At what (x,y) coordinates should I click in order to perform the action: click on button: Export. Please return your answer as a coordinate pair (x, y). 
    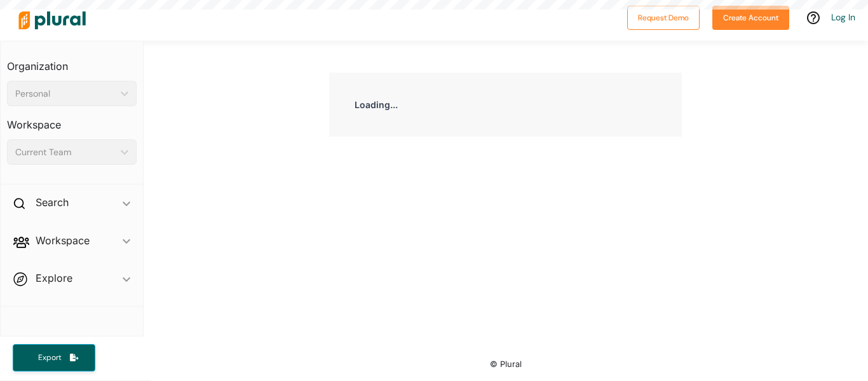
    Looking at the image, I should click on (54, 357).